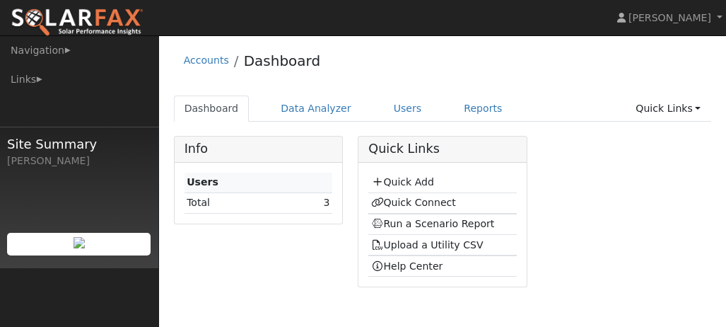 This screenshot has height=327, width=726. Describe the element at coordinates (77, 23) in the screenshot. I see `img: SolarFax` at that location.